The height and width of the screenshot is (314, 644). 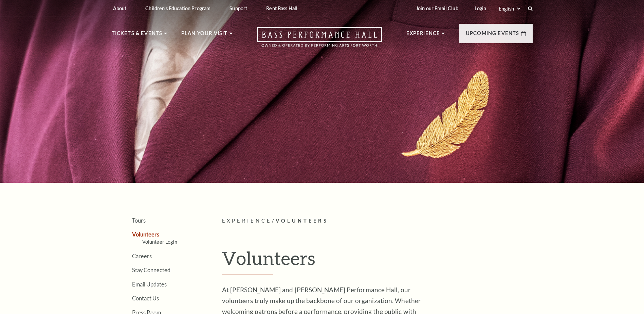 I want to click on a: Careers, so click(x=142, y=256).